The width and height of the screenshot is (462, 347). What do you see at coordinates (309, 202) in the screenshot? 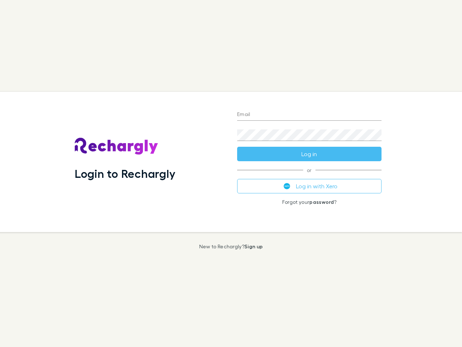
I see `p: Forgot your ?` at bounding box center [309, 202].